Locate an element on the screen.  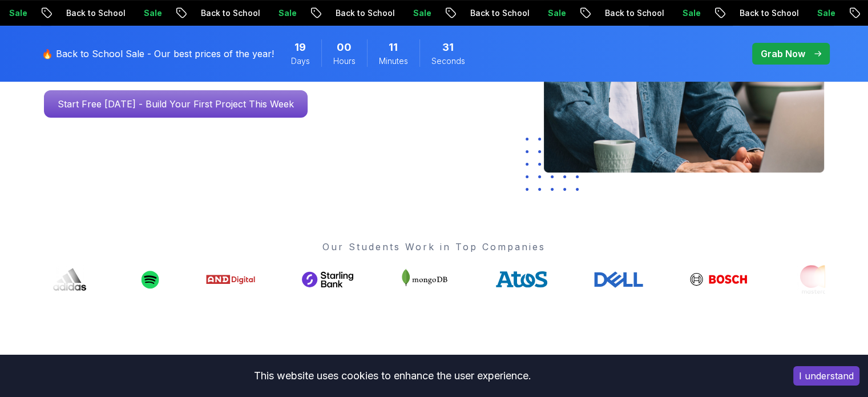
span: Seconds is located at coordinates (448, 61).